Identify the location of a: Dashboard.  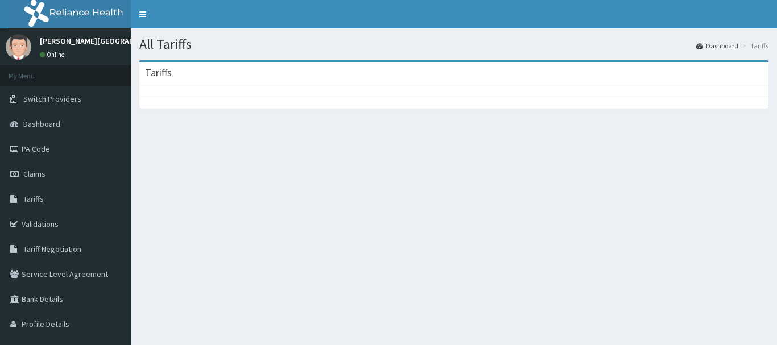
(718, 46).